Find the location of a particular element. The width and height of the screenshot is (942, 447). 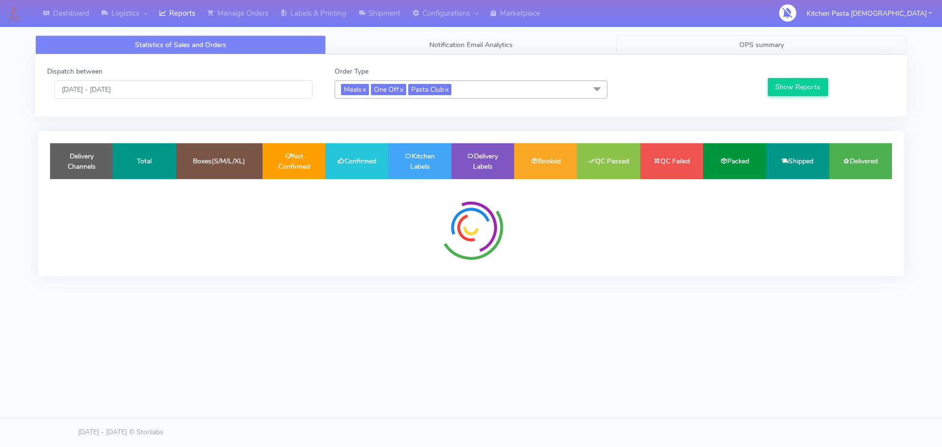

span: Notification Email Analytics is located at coordinates (471, 45).